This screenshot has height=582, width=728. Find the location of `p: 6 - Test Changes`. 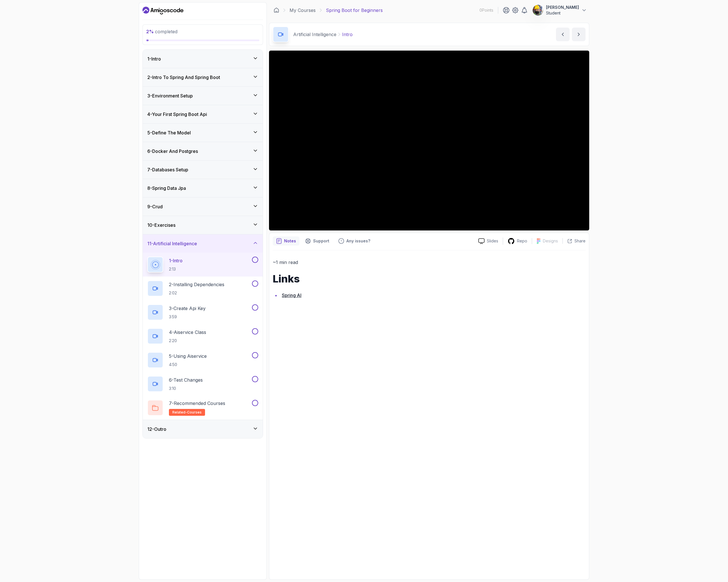

p: 6 - Test Changes is located at coordinates (186, 380).